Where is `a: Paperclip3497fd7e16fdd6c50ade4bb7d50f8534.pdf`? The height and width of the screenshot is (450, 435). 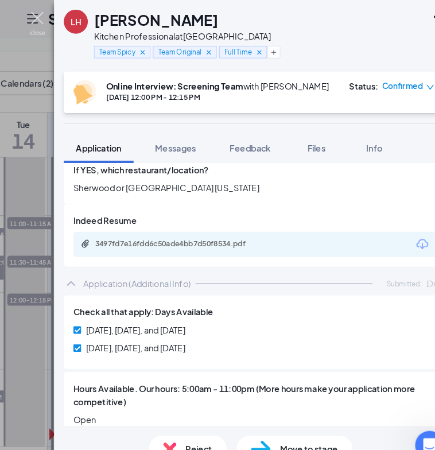 a: Paperclip3497fd7e16fdd6c50ade4bb7d50f8534.pdf is located at coordinates (170, 233).